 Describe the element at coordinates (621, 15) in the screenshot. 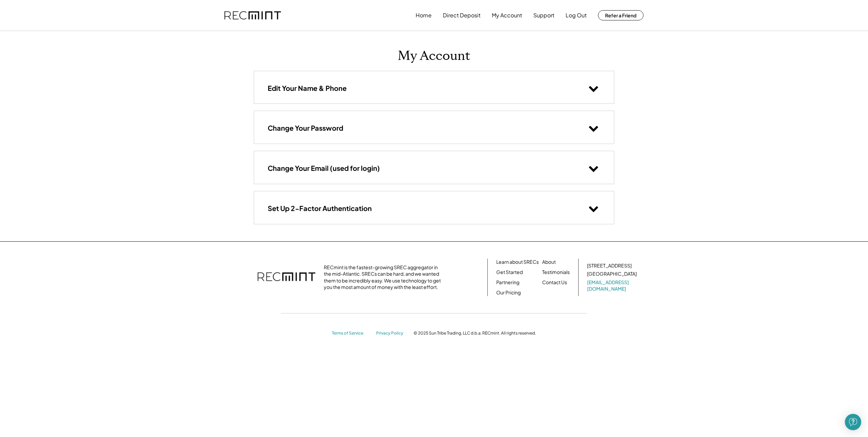

I see `button: Refer a Friend` at that location.